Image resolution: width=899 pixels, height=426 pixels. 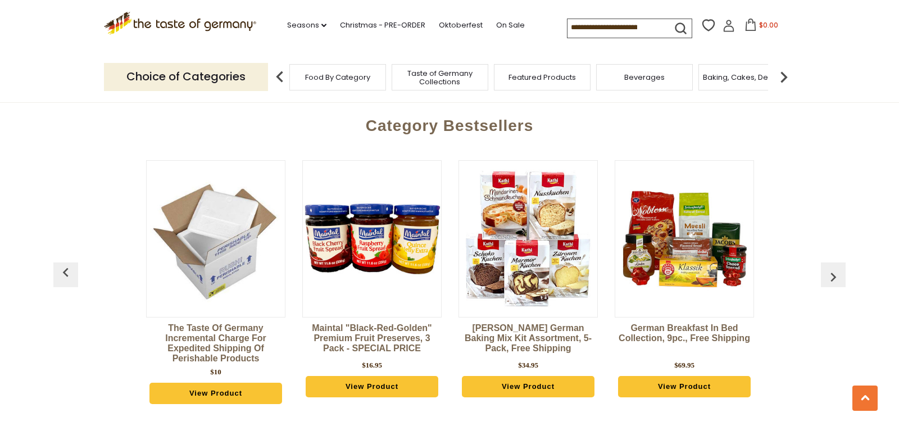 What do you see at coordinates (746, 77) in the screenshot?
I see `span: Baking, Cakes, Desserts` at bounding box center [746, 77].